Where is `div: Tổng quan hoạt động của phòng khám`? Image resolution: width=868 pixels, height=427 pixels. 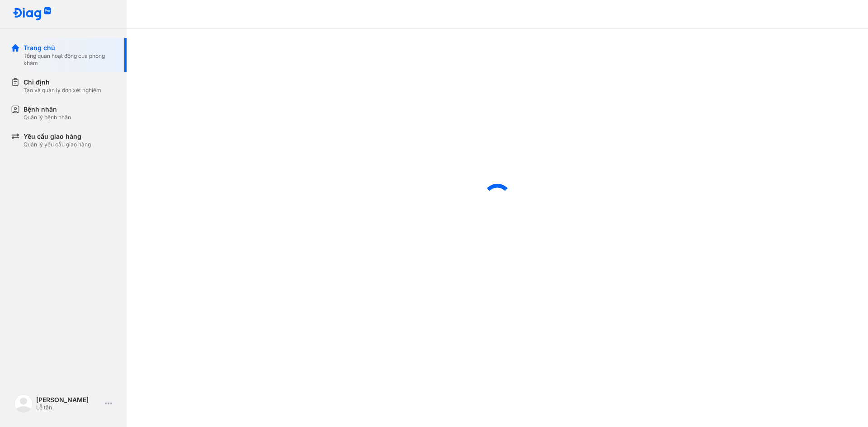
div: Tổng quan hoạt động của phòng khám is located at coordinates (69, 60).